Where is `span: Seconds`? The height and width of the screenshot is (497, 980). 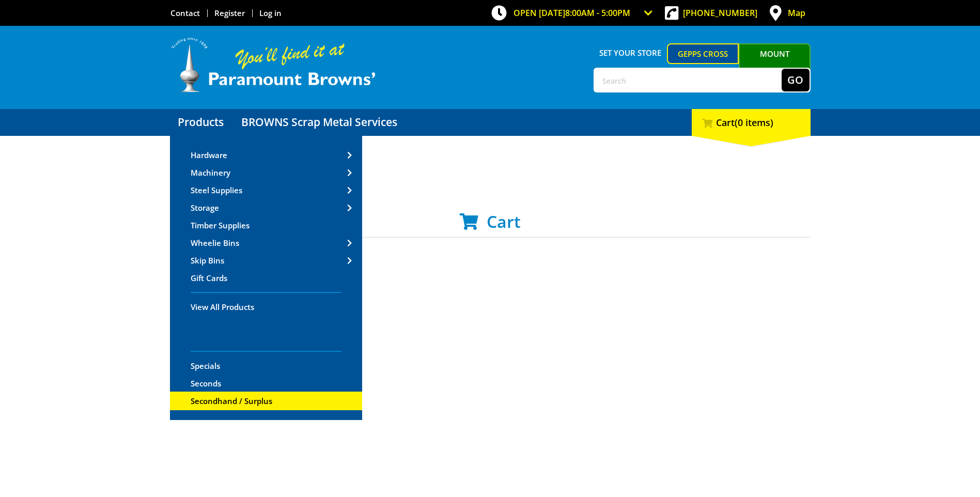 span: Seconds is located at coordinates (205, 384).